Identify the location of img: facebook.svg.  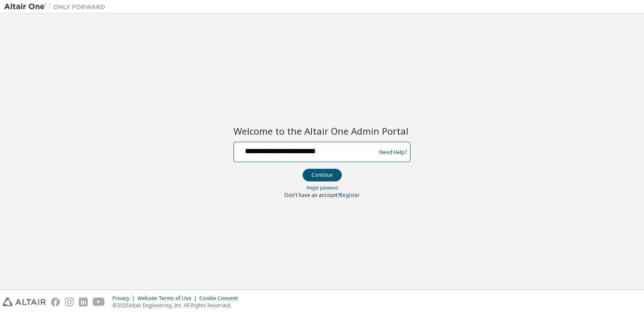
(55, 302).